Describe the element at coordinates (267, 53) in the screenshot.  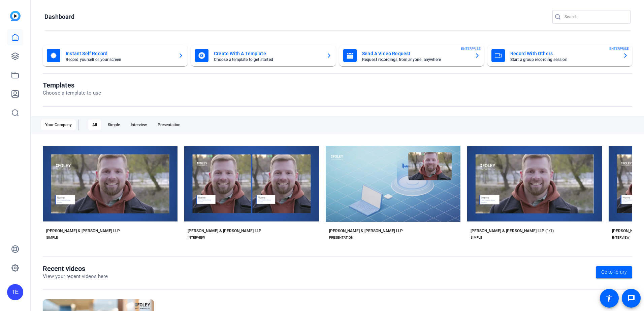
I see `mat-card-title: Create With A Template` at that location.